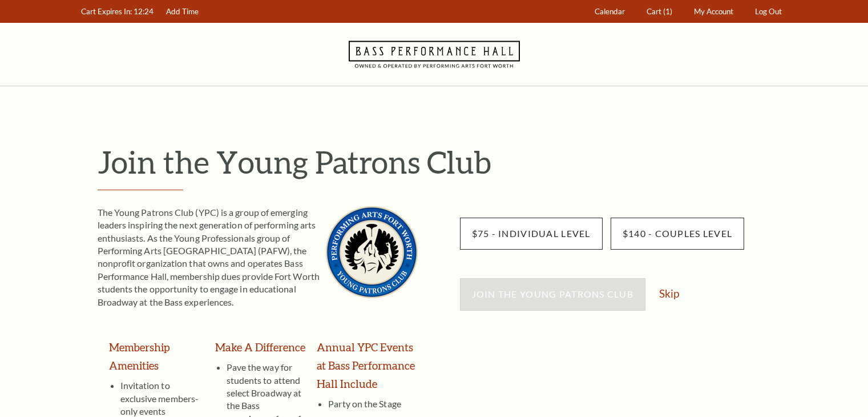 The width and height of the screenshot is (868, 417). What do you see at coordinates (714, 12) in the screenshot?
I see `span: My Account` at bounding box center [714, 12].